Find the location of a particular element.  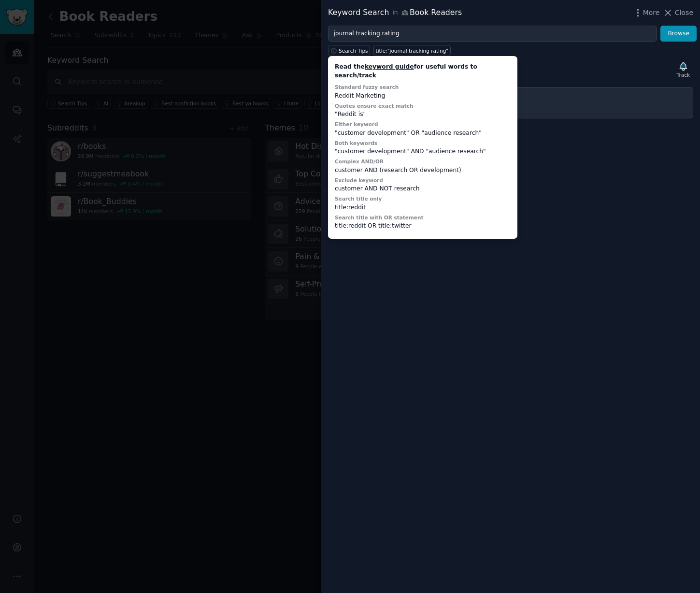

input: Try a keyword related to your business is located at coordinates (493, 34).